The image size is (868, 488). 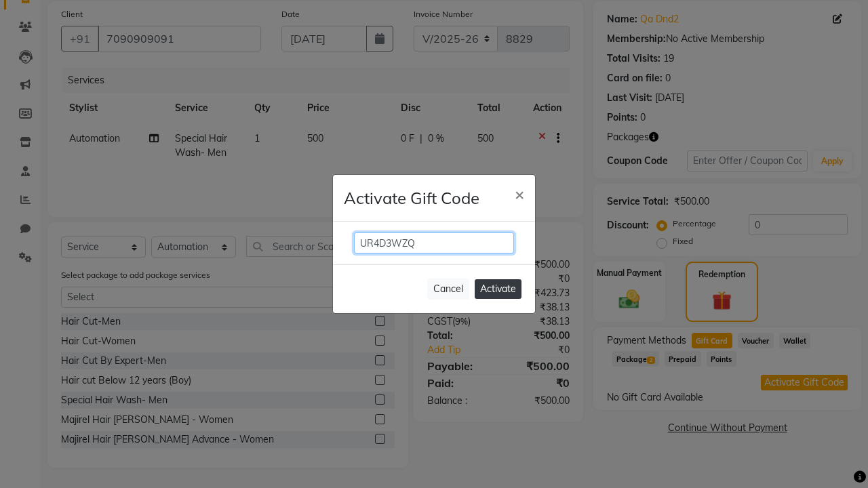 I want to click on h4: Activate Gift Code, so click(x=411, y=198).